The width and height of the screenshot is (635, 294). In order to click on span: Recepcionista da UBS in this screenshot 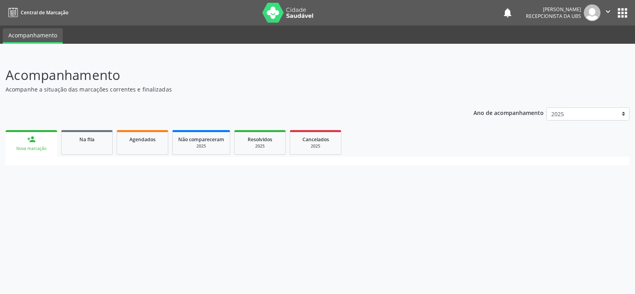, I will do `click(554, 16)`.